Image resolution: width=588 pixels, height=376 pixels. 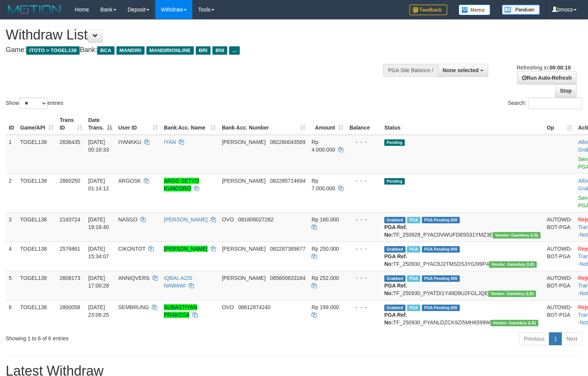 I want to click on td: 4, so click(x=12, y=256).